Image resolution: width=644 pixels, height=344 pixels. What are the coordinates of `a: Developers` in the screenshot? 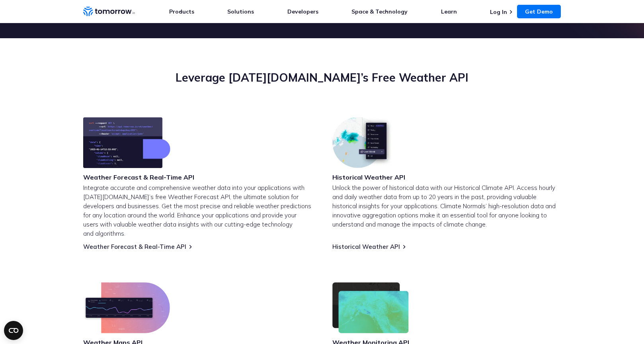 It's located at (303, 12).